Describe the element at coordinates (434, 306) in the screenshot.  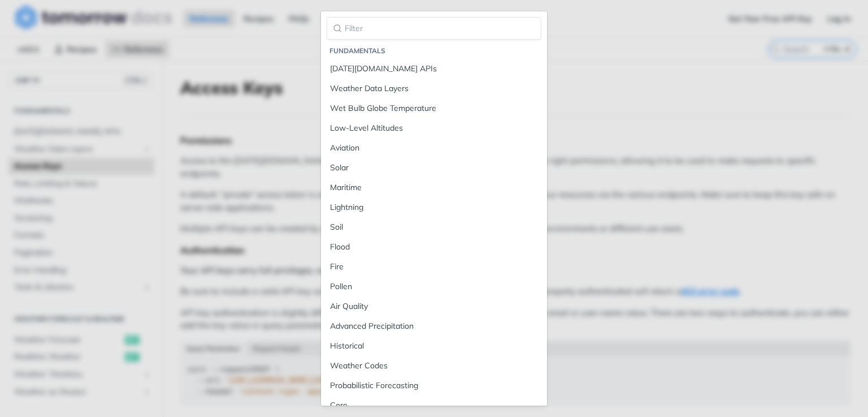
I see `a: Air Quality` at that location.